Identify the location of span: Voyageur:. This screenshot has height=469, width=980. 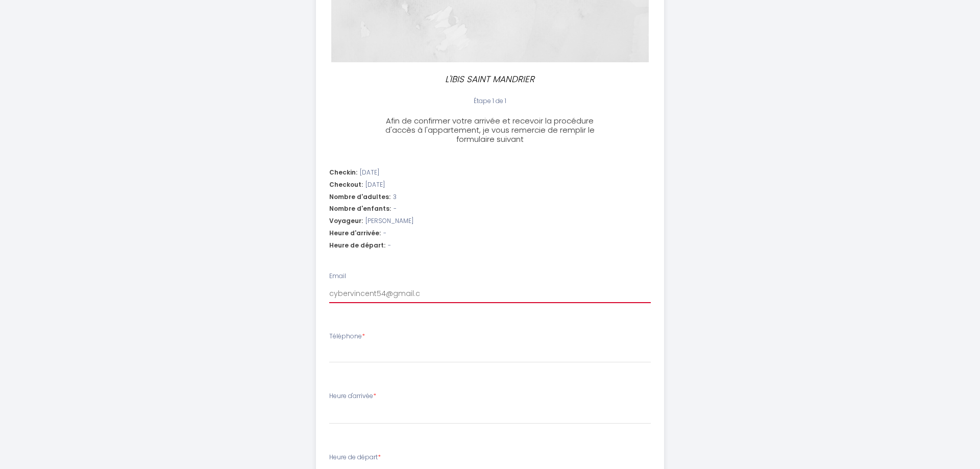
(346, 220).